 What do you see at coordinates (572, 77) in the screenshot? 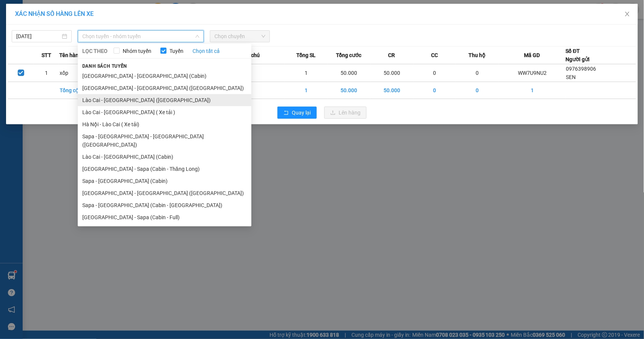
I see `span: SEN` at bounding box center [572, 77].